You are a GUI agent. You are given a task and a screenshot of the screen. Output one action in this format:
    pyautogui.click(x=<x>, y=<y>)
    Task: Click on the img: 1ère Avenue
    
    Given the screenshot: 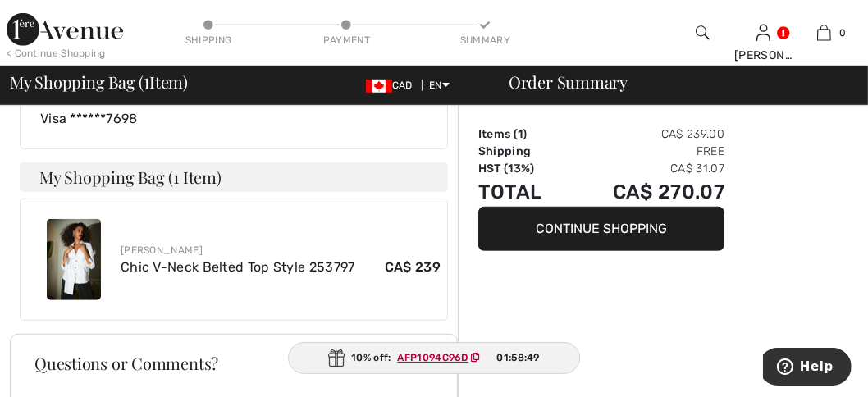 What is the action you would take?
    pyautogui.click(x=65, y=30)
    